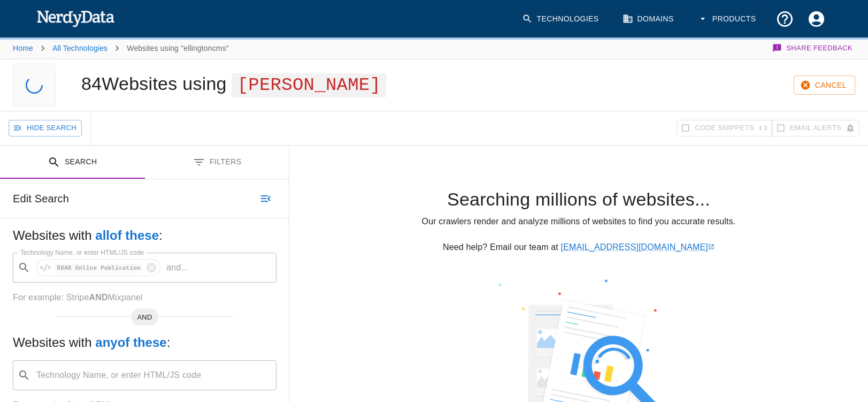 Image resolution: width=868 pixels, height=402 pixels. I want to click on a: Domains, so click(649, 19).